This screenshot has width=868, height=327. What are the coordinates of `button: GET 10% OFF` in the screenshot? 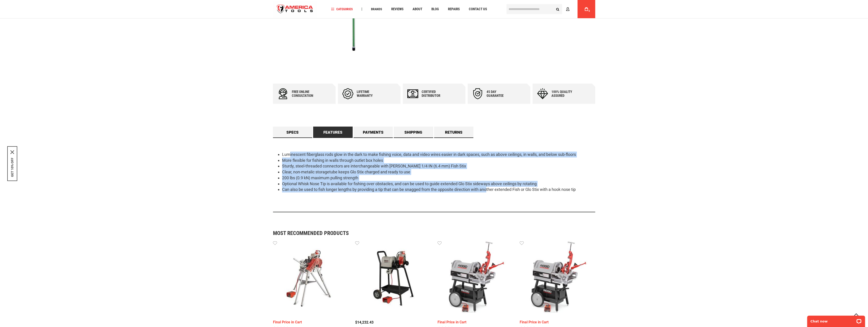 It's located at (12, 167).